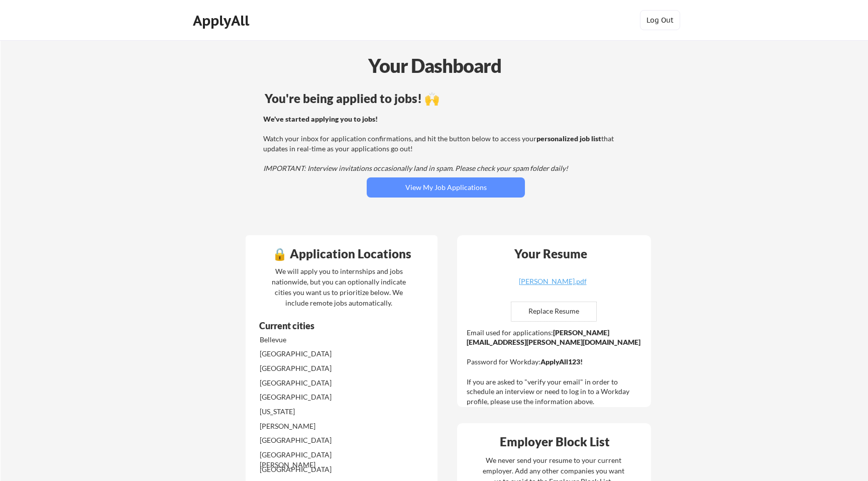  What do you see at coordinates (445, 188) in the screenshot?
I see `button: View My Job Applications` at bounding box center [445, 188].